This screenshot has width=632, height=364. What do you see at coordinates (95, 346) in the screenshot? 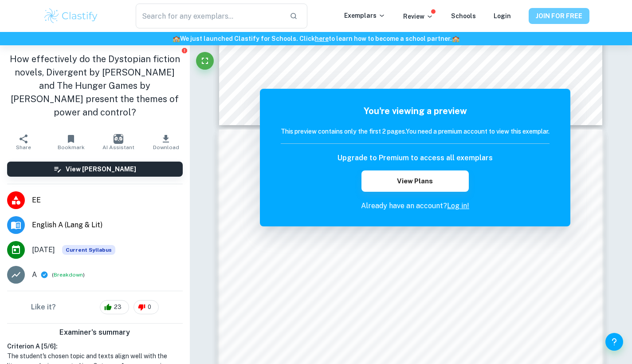
I see `h6: Criterion A [ 5 / 6 ]:` at bounding box center [95, 346].